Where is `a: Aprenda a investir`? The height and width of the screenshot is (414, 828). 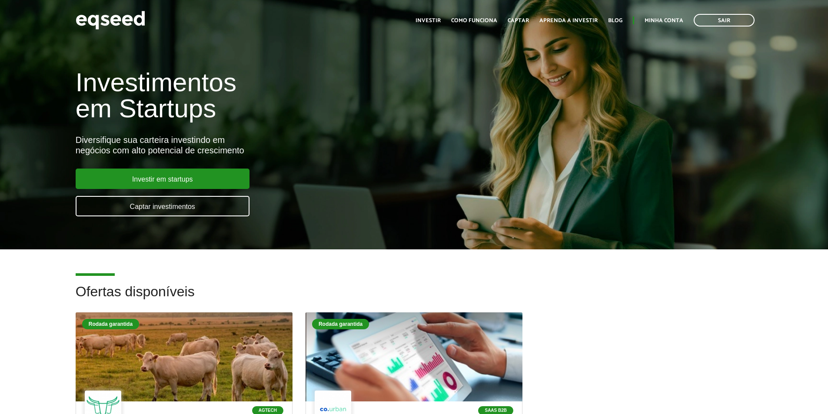 a: Aprenda a investir is located at coordinates (568, 20).